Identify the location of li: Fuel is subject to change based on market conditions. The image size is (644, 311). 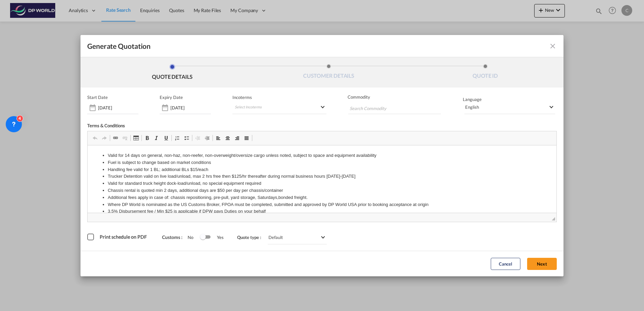
(234, 17).